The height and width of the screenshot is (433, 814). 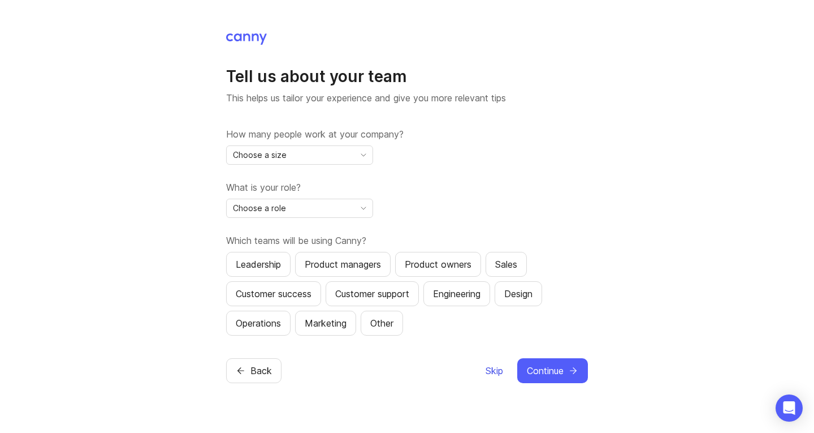 What do you see at coordinates (260, 155) in the screenshot?
I see `span: Choose a size` at bounding box center [260, 155].